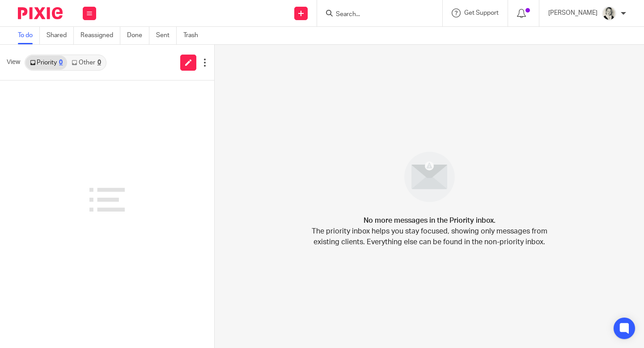 The height and width of the screenshot is (348, 644). I want to click on img: image, so click(429, 176).